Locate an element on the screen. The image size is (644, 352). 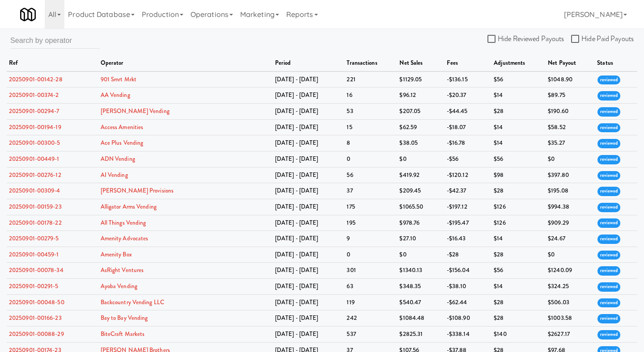
th: status is located at coordinates (616, 63).